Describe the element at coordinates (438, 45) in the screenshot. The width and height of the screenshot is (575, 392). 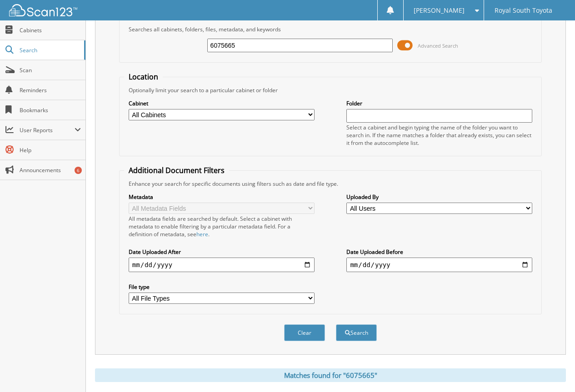
I see `span: Advanced Search` at that location.